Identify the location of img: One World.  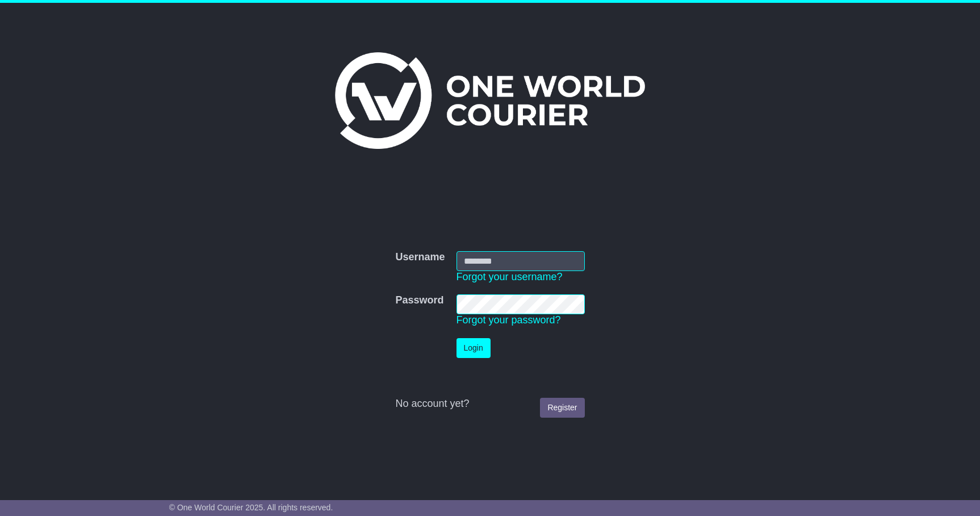
(490, 101).